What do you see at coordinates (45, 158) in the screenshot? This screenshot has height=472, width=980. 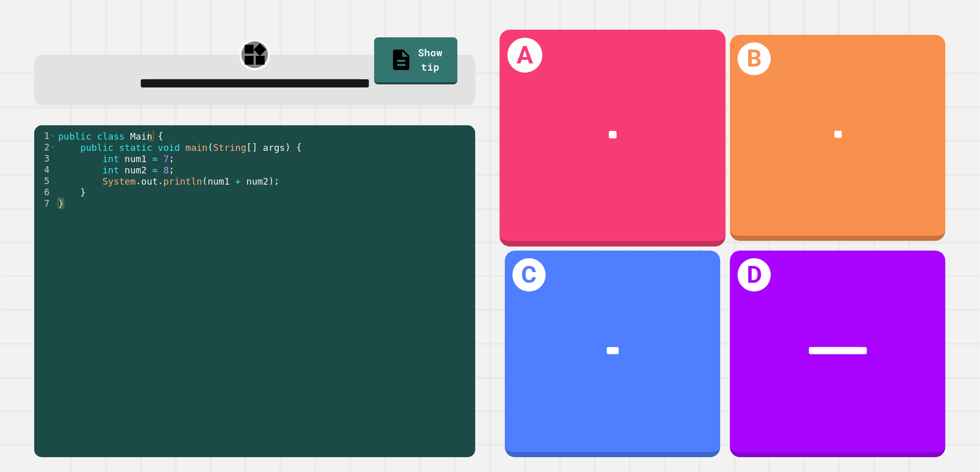 I see `div: 3` at bounding box center [45, 158].